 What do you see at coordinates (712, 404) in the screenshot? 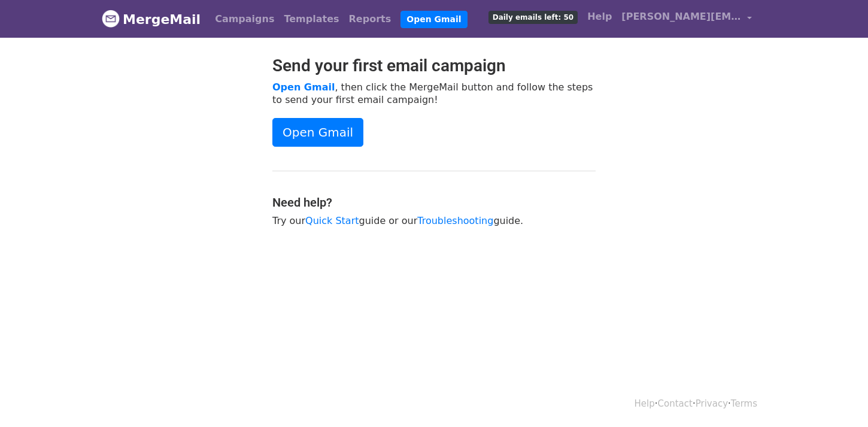
I see `a: Privacy` at bounding box center [712, 404].